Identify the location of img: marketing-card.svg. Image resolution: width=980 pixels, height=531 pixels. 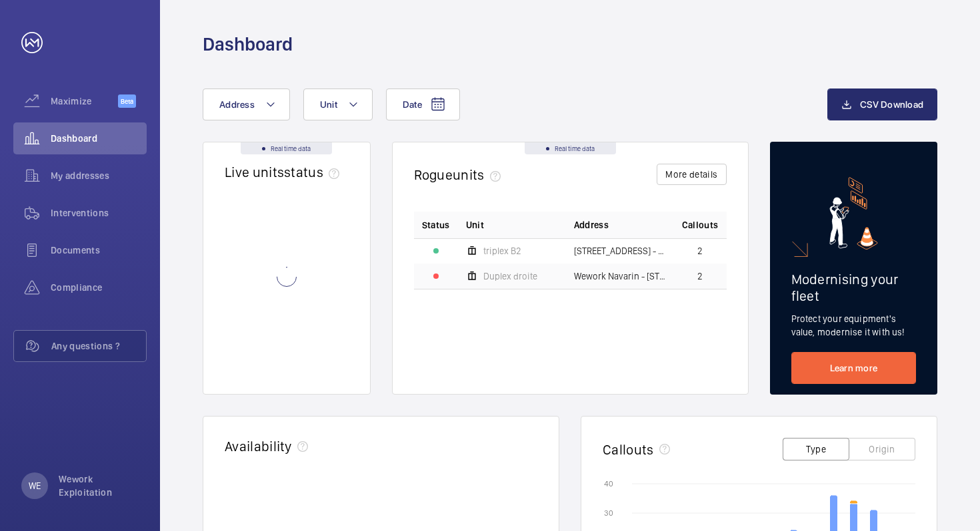
(853, 213).